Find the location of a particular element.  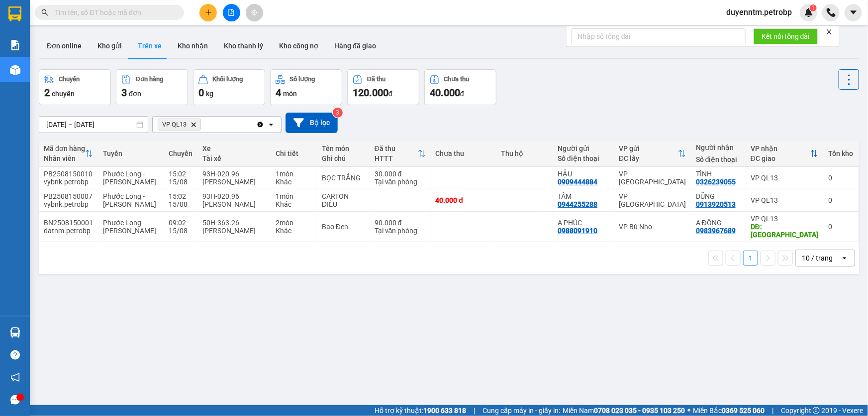

button: Khối lượng0kg is located at coordinates (229, 87).